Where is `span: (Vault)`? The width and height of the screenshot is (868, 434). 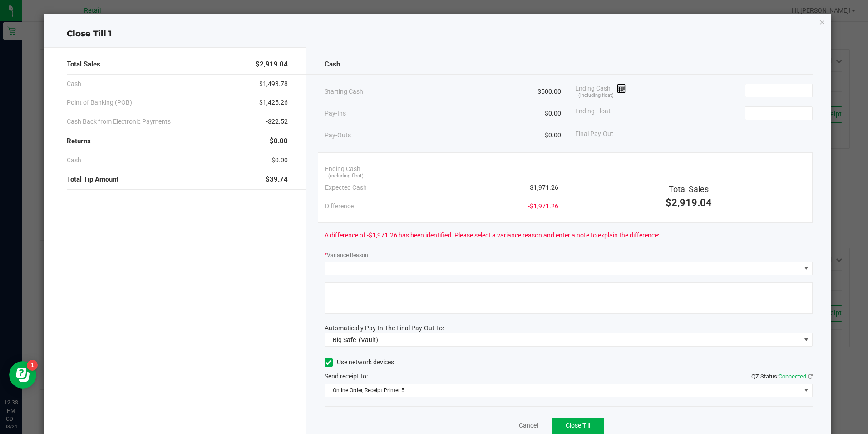
span: (Vault) is located at coordinates (369, 340).